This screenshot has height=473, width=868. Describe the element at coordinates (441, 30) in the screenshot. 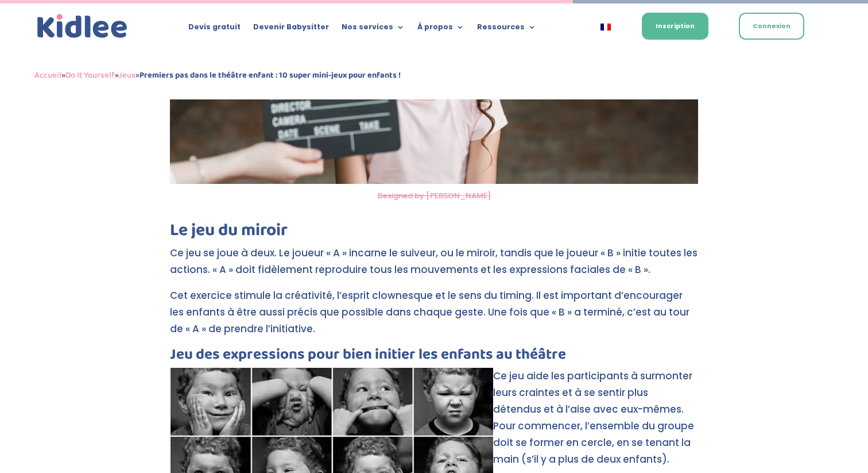

I see `a: À propos` at that location.